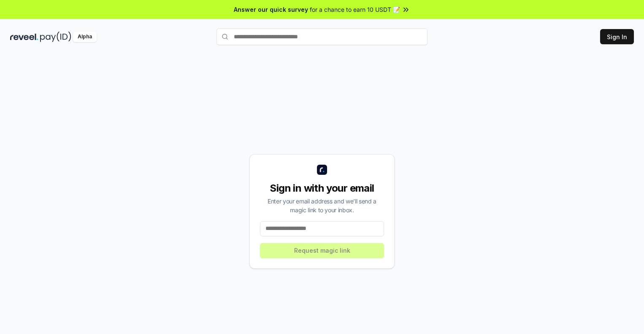  Describe the element at coordinates (322, 170) in the screenshot. I see `img: logo_small` at that location.